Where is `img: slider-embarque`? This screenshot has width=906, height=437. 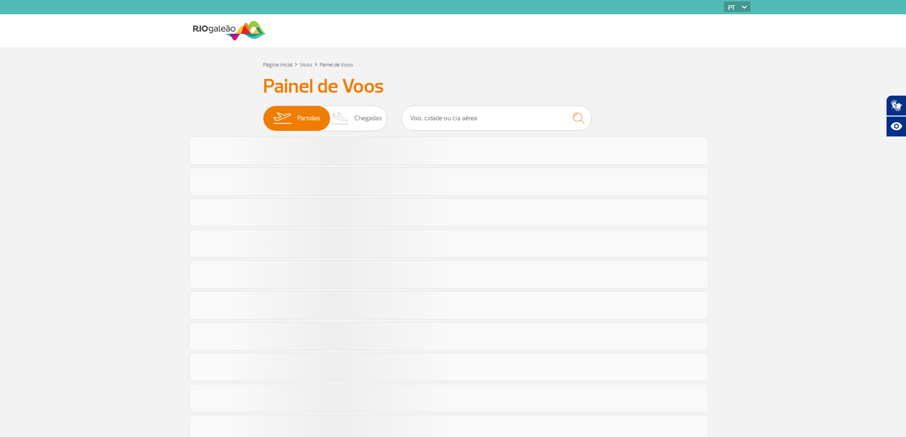 img: slider-embarque is located at coordinates (282, 118).